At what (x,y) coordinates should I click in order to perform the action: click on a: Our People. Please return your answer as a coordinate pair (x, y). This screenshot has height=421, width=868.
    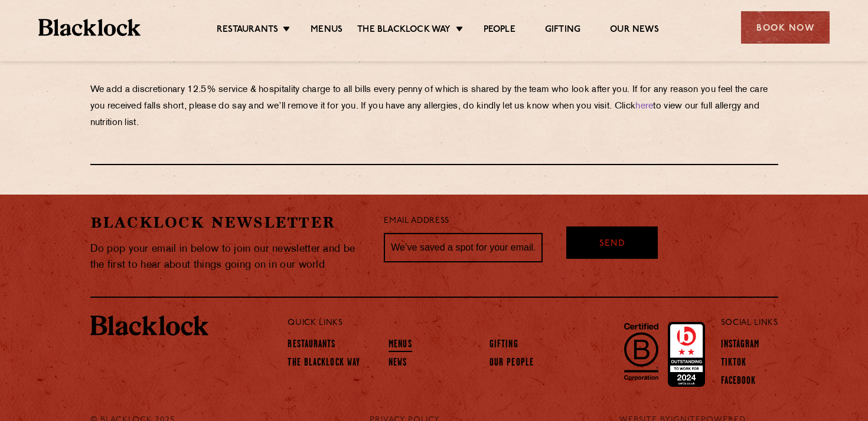
    Looking at the image, I should click on (512, 364).